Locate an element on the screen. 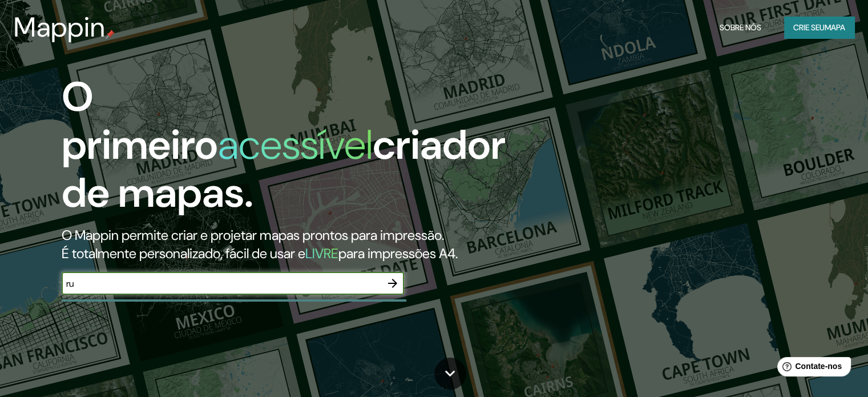 The width and height of the screenshot is (868, 397). input: Escolha seu lugar favorito is located at coordinates (222, 283).